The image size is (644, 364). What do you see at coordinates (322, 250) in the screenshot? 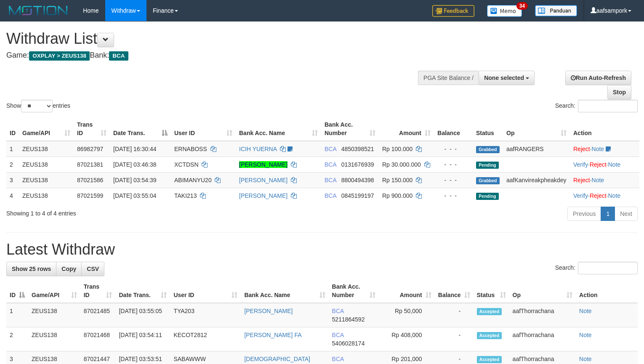
I see `h1: Latest Withdraw` at bounding box center [322, 250].